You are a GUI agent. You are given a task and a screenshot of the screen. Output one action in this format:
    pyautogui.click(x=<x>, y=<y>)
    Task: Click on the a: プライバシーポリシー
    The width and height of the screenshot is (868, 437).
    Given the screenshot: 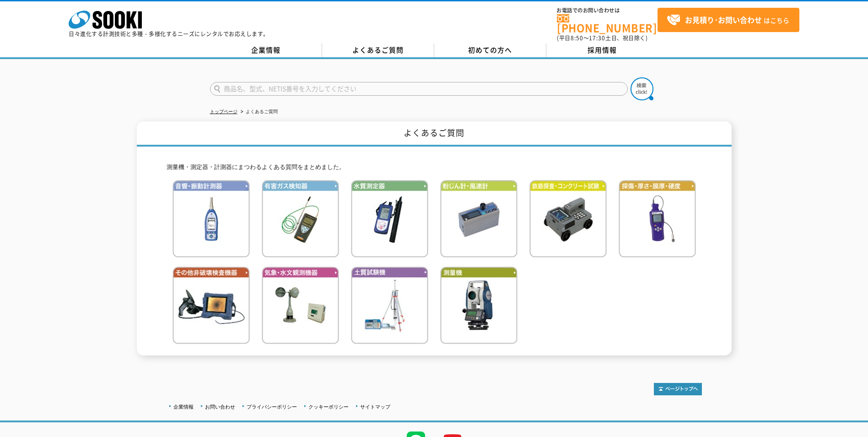 What is the action you would take?
    pyautogui.click(x=272, y=407)
    